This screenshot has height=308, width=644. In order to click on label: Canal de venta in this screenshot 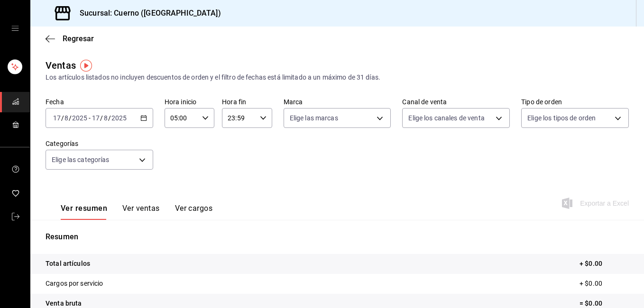, I will do `click(456, 102)`.